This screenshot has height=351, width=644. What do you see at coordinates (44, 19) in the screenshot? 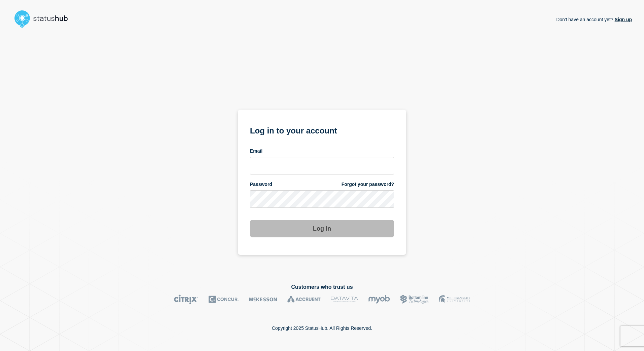
I see `img: StatusHub logo` at bounding box center [44, 19].